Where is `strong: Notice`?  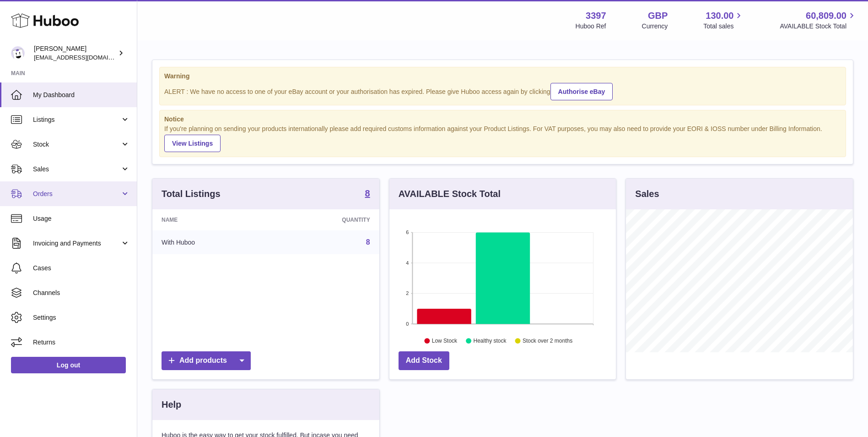 strong: Notice is located at coordinates (503, 119).